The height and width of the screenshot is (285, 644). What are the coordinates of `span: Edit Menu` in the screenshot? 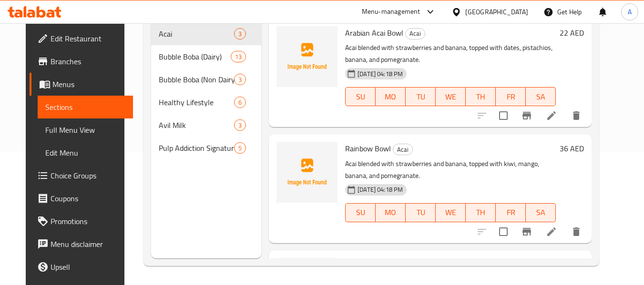 It's located at (85, 153).